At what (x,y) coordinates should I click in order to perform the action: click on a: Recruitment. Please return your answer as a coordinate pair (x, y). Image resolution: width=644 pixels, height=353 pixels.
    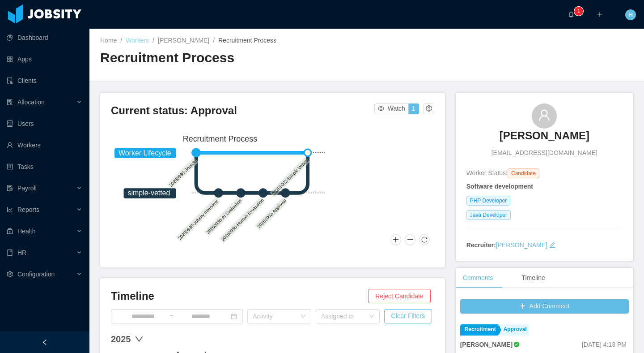
    Looking at the image, I should click on (479, 329).